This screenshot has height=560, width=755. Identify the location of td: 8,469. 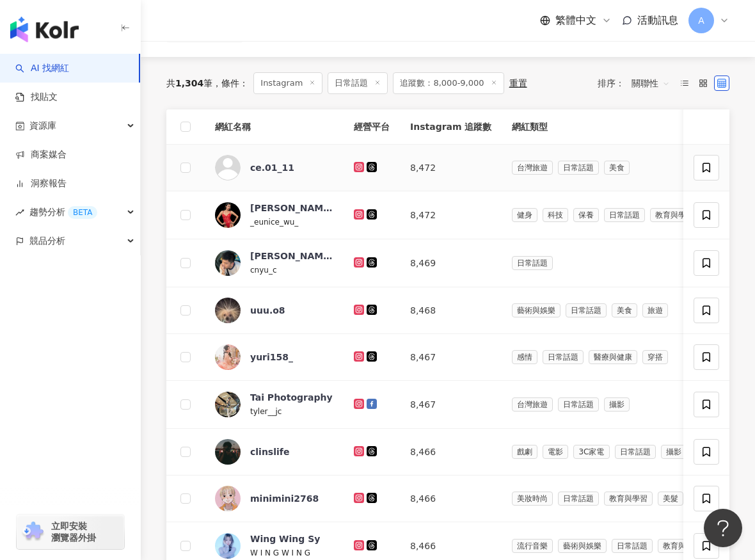
(451, 263).